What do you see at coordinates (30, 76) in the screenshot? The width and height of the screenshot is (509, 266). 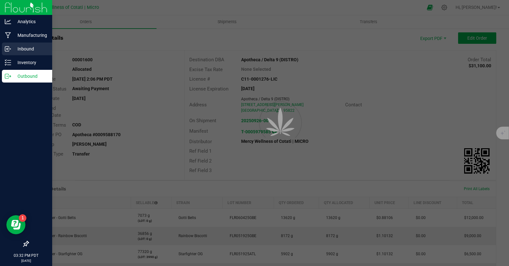 I see `p: Outbound` at bounding box center [30, 76].